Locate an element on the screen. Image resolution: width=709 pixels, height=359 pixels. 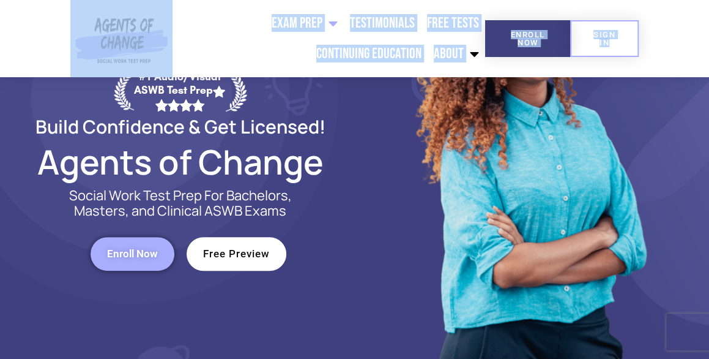
a: Testimonials is located at coordinates (382, 23).